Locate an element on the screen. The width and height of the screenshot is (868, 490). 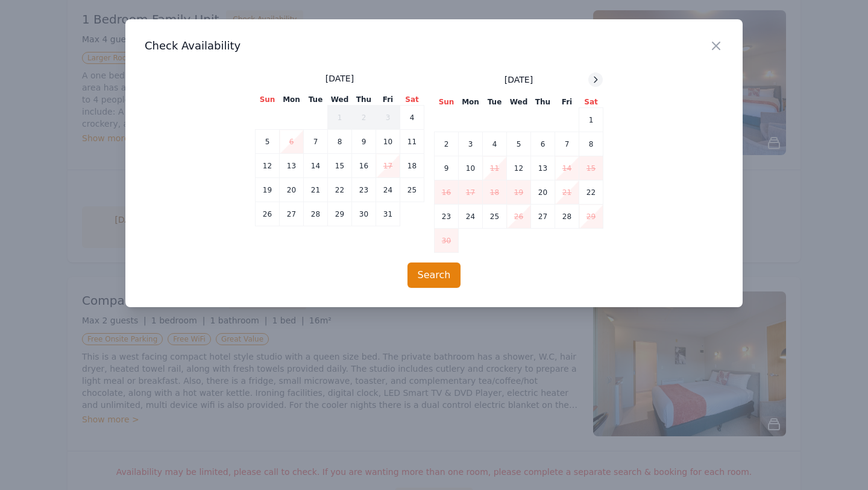
td: 31 is located at coordinates (388, 214).